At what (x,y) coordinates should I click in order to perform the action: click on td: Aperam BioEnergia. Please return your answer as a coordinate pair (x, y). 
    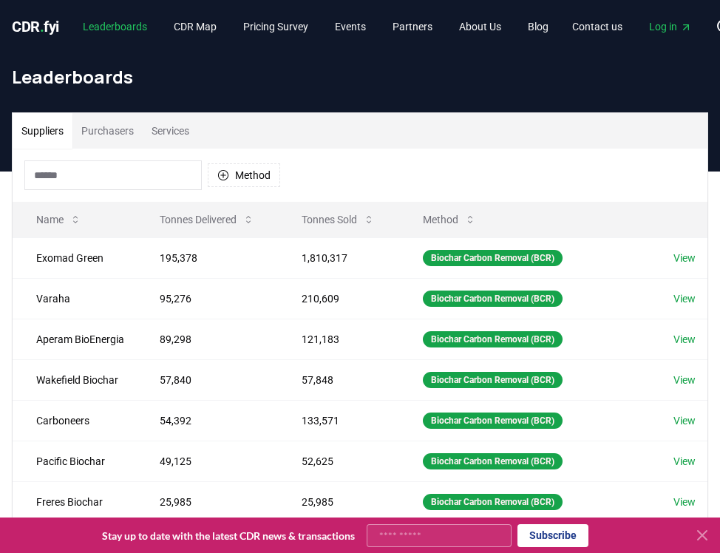
    Looking at the image, I should click on (74, 339).